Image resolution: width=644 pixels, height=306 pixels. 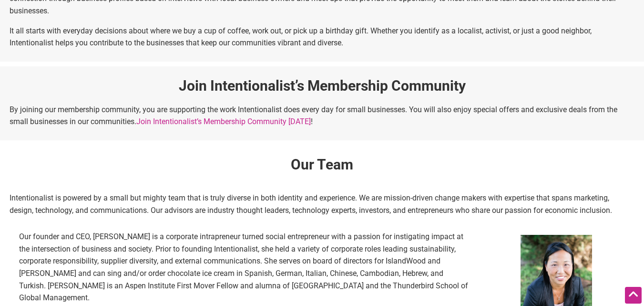 I want to click on p: Intentionalist is powered by a small but mighty team that is truly diverse in both identity and e..., so click(x=322, y=204).